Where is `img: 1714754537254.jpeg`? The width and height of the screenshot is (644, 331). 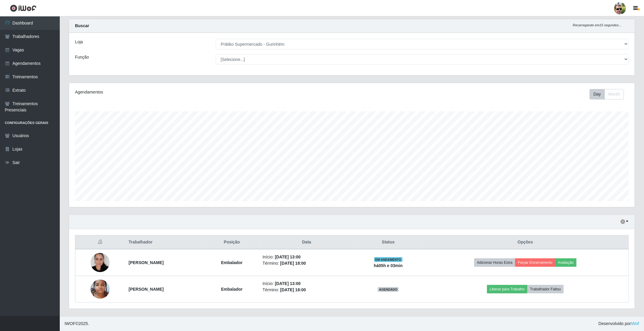
img: 1714754537254.jpeg is located at coordinates (100, 262).